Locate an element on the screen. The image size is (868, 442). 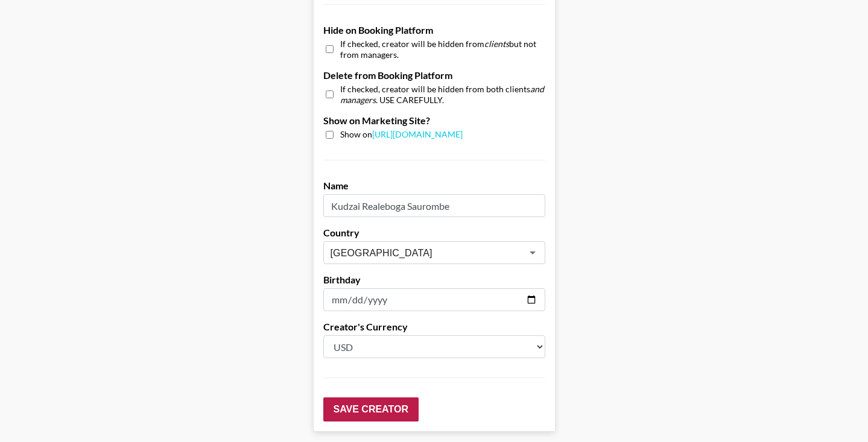
label: Show on Marketing Site? is located at coordinates (434, 121).